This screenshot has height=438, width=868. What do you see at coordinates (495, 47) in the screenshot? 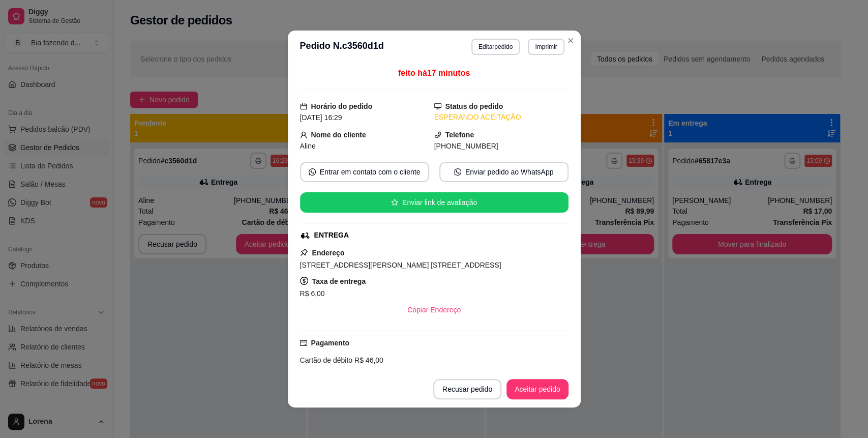
I see `button: Editarpedido` at bounding box center [495, 47].